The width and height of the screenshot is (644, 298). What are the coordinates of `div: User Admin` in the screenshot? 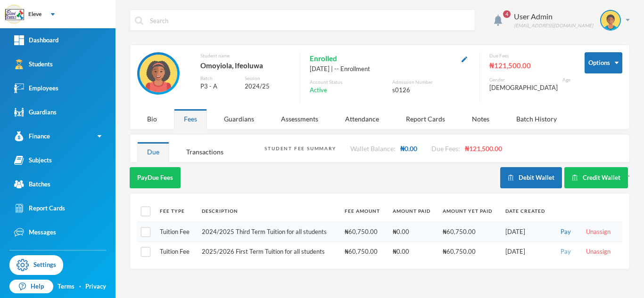 It's located at (553, 17).